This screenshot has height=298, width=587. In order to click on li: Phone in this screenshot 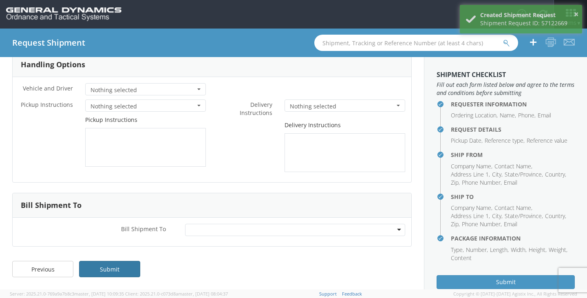, I will do `click(527, 115)`.